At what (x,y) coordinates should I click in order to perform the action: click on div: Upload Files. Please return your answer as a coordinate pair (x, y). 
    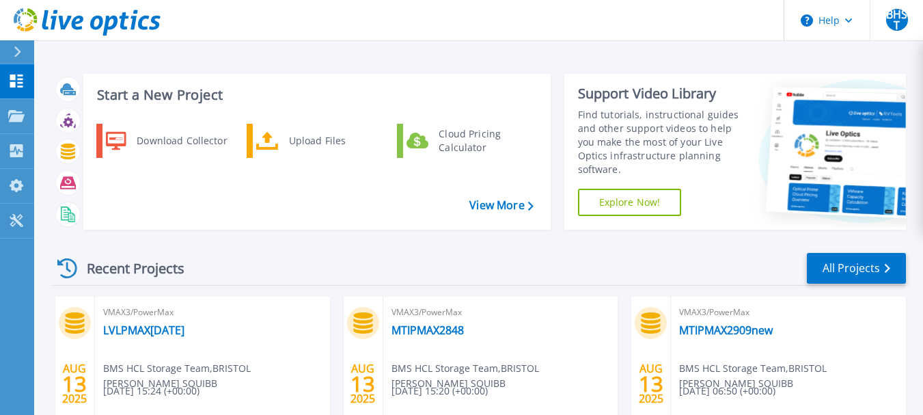
    Looking at the image, I should click on (333, 141).